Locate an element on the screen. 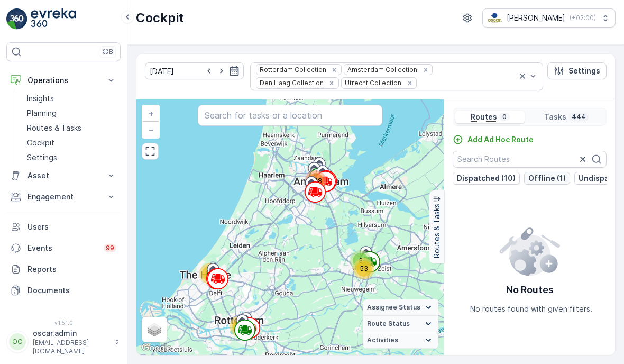  div: Amsterdam Collection is located at coordinates (381, 69).